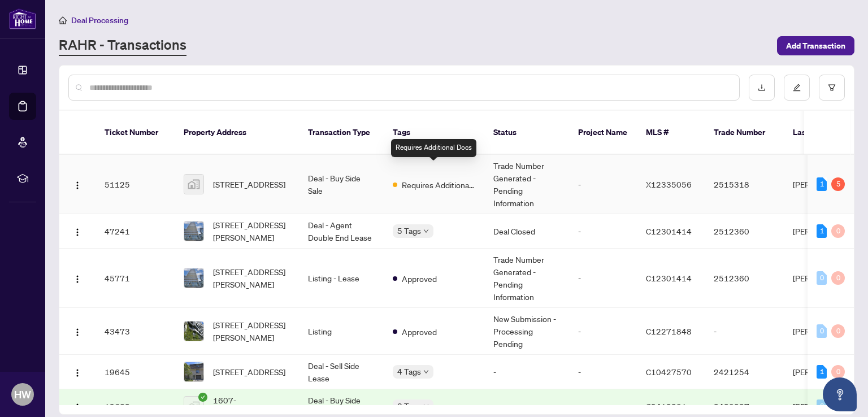  What do you see at coordinates (832, 88) in the screenshot?
I see `button: filter` at bounding box center [832, 88].